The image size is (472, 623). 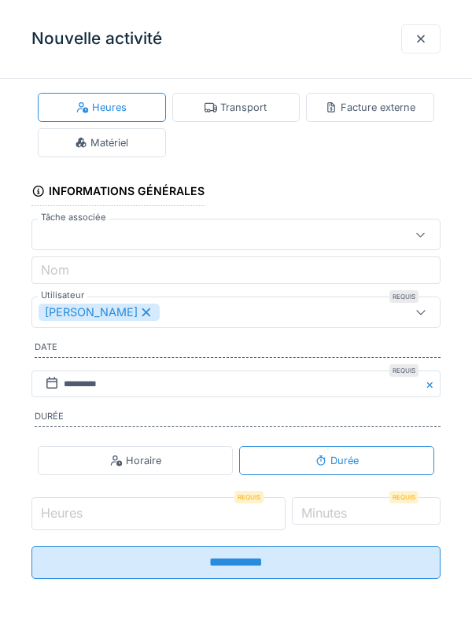 I want to click on div: Transport, so click(x=235, y=107).